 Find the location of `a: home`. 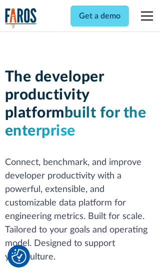

a: home is located at coordinates (21, 18).